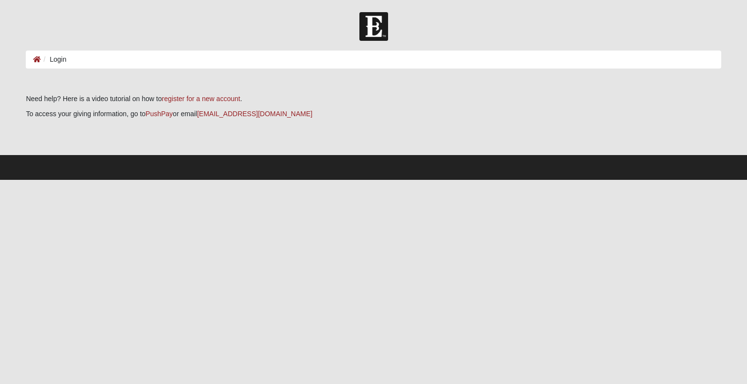  What do you see at coordinates (373, 114) in the screenshot?
I see `p: To access your giving information, go to or email` at bounding box center [373, 114].